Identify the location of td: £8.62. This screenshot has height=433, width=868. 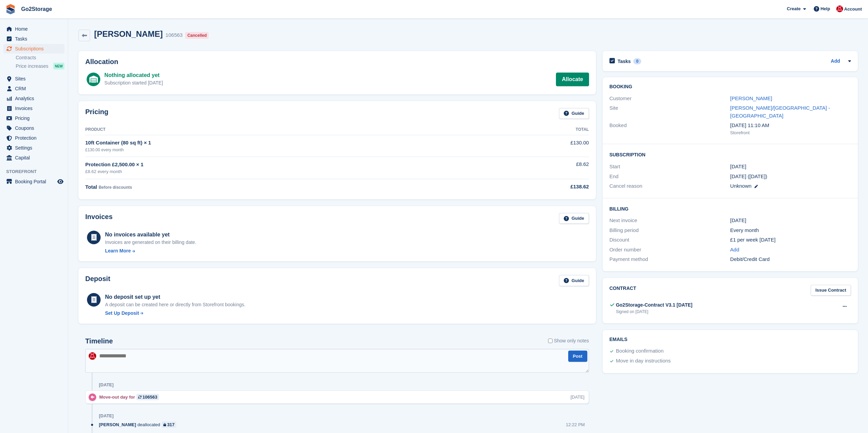
(534, 167).